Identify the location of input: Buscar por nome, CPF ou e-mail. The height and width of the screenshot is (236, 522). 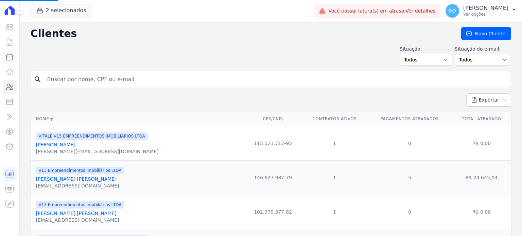
(276, 80).